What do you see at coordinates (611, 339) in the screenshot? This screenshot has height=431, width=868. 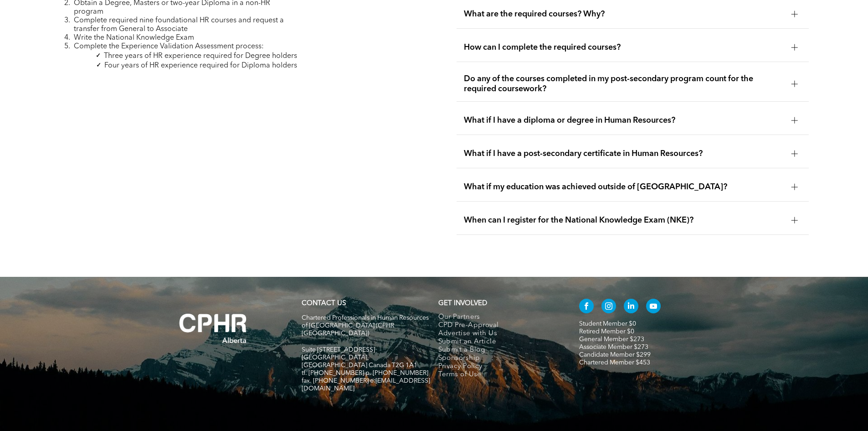 I see `a: General Member $273` at bounding box center [611, 339].